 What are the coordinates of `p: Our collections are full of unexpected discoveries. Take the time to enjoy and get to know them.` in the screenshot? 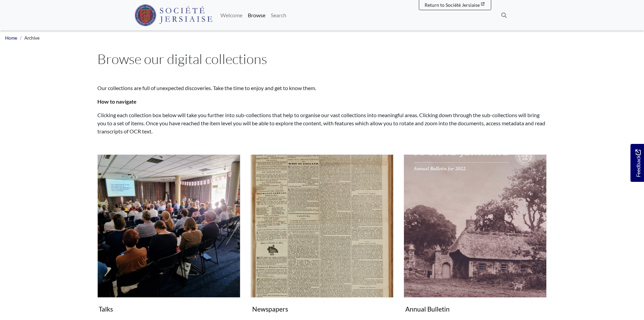 It's located at (322, 88).